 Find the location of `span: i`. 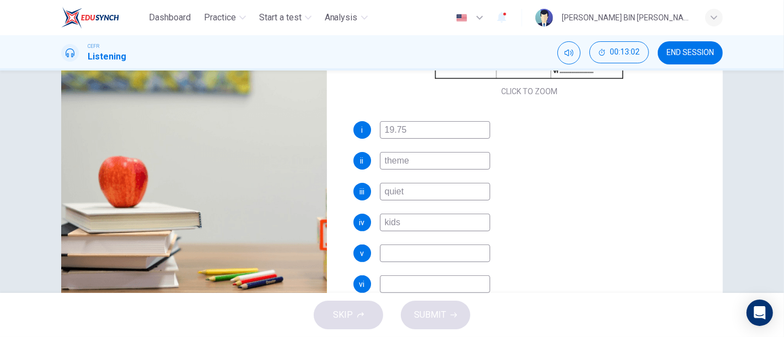

span: i is located at coordinates (362, 130).